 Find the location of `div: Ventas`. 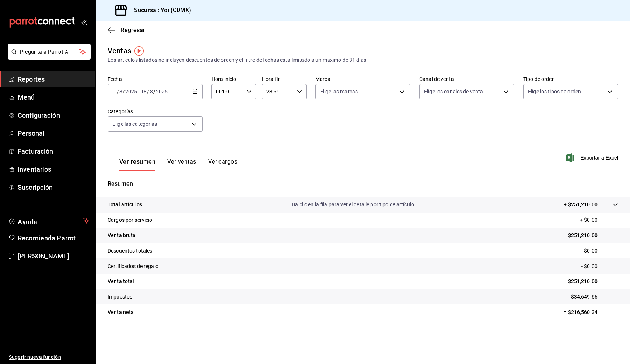

div: Ventas is located at coordinates (120, 51).